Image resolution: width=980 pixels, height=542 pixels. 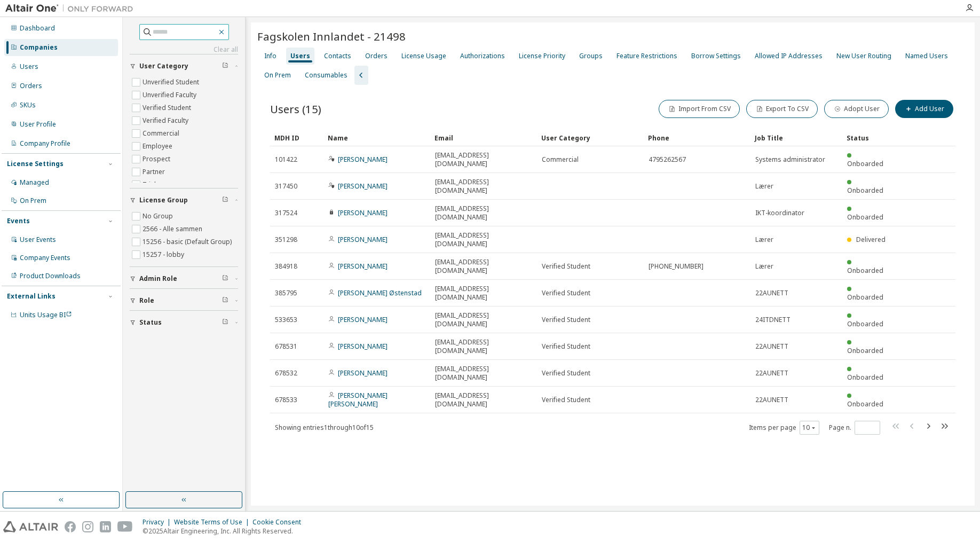 I want to click on div: Name, so click(x=377, y=137).